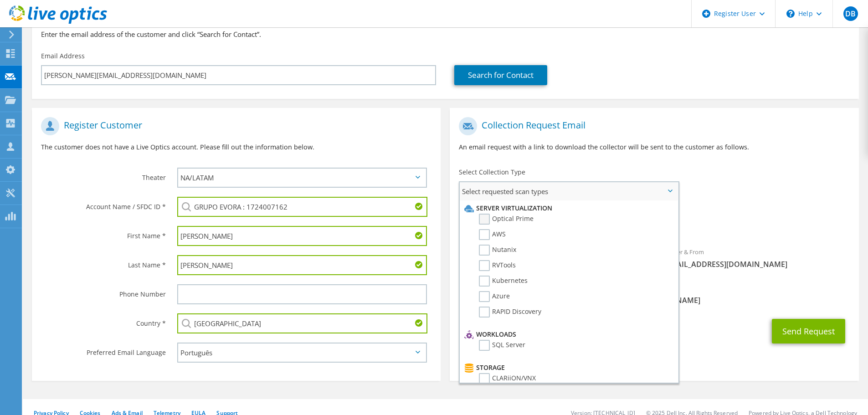 The height and width of the screenshot is (415, 868). I want to click on label: Azure, so click(494, 297).